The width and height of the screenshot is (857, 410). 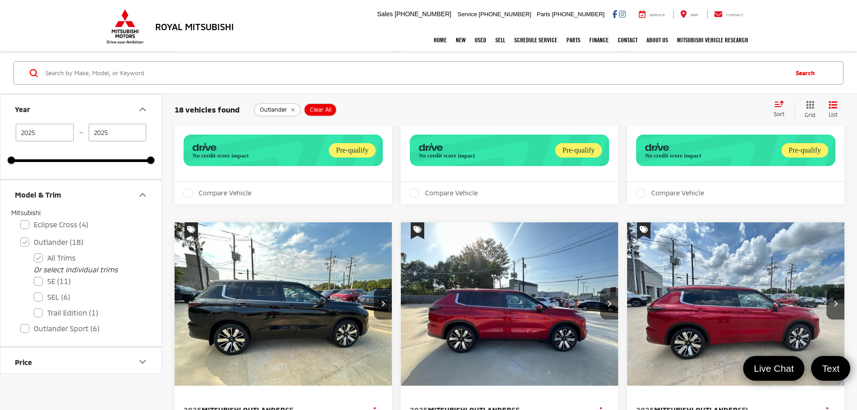 I want to click on a: Mitsubishi Vehicle Research, so click(x=713, y=40).